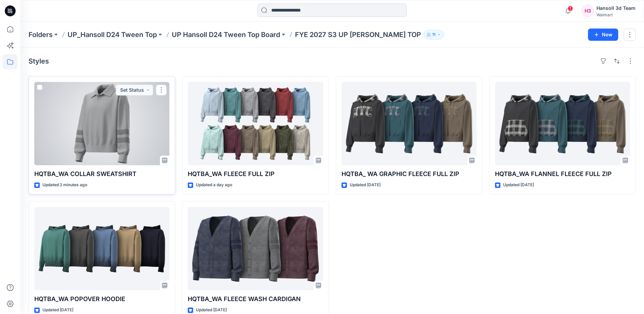  Describe the element at coordinates (226, 35) in the screenshot. I see `p: UP Hansoll D24 Tween Top Board` at that location.